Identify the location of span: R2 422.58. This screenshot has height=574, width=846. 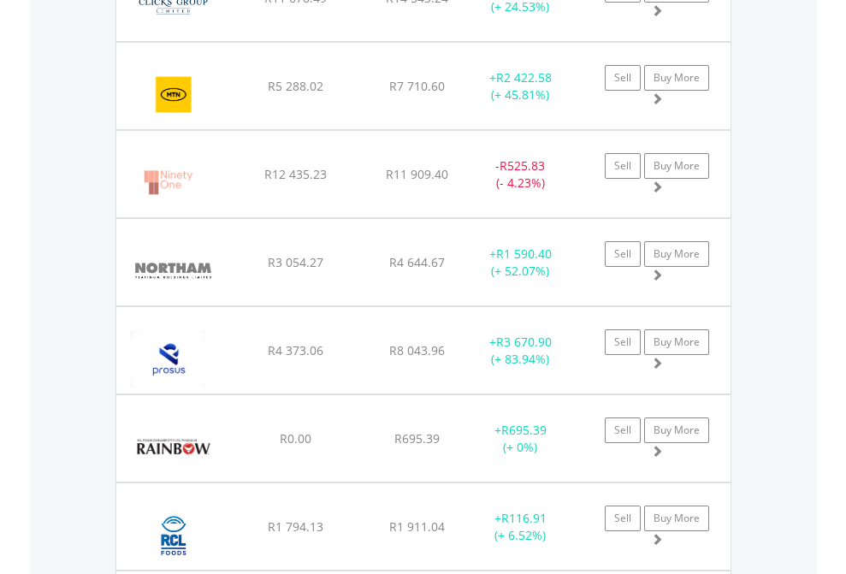
(523, 77).